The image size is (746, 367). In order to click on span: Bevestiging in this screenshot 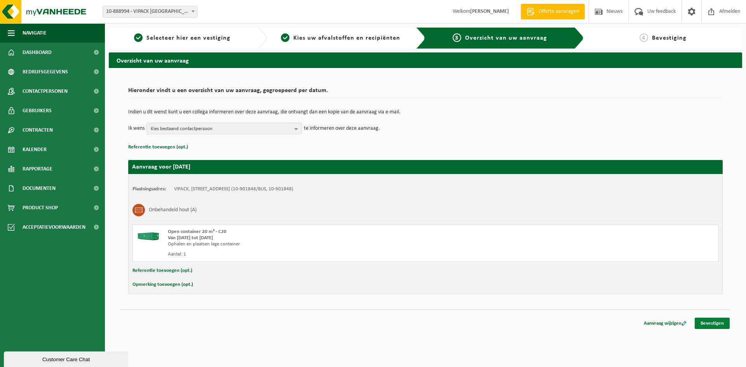, I will do `click(669, 38)`.